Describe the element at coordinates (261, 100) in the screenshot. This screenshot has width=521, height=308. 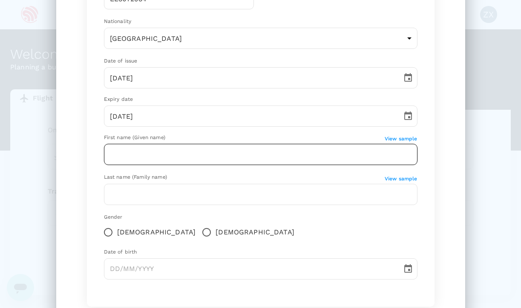
I see `div: Expiry date` at that location.